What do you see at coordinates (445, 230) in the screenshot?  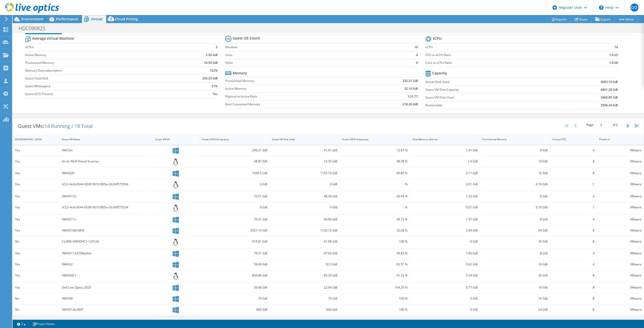 I see `div: 5.09 GiB` at bounding box center [445, 230].